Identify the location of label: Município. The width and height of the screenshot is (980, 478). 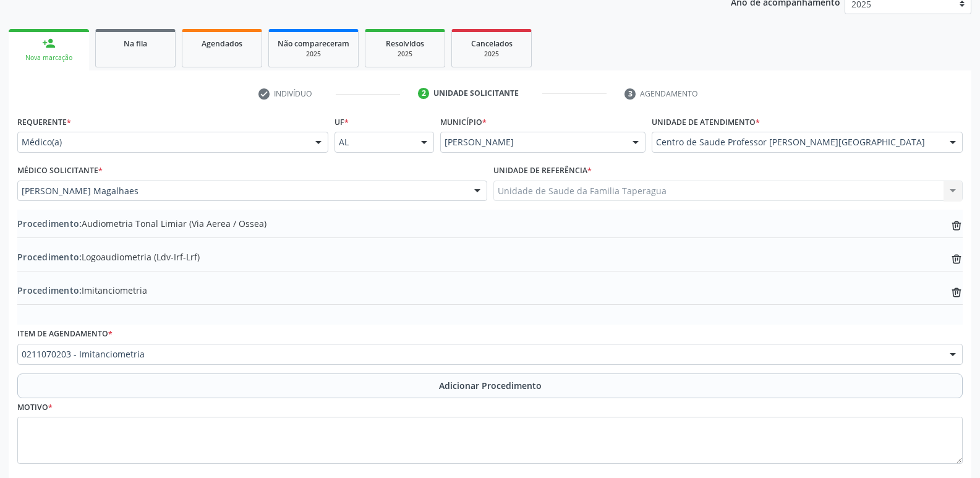
(463, 122).